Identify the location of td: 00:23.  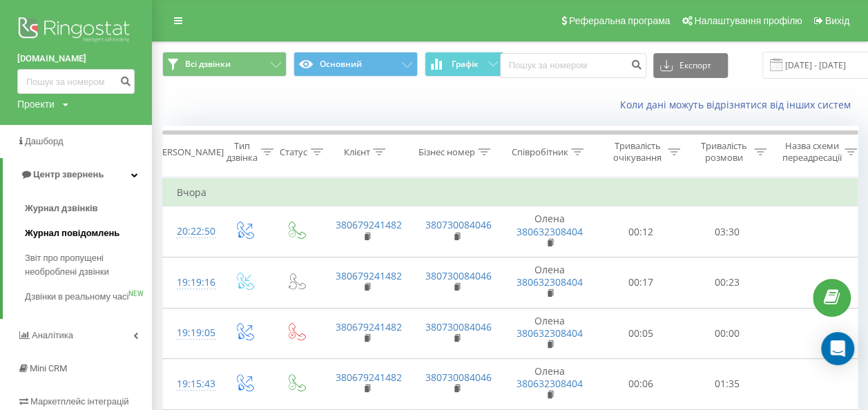
(727, 282).